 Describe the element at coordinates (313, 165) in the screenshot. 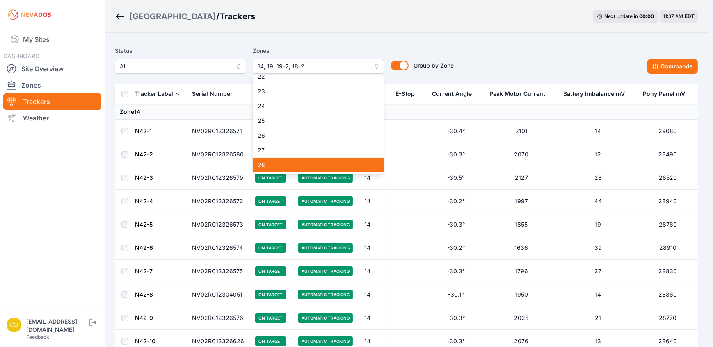

I see `span: 28` at that location.